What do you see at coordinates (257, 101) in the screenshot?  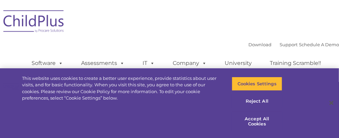 I see `button: Reject All` at bounding box center [257, 101].